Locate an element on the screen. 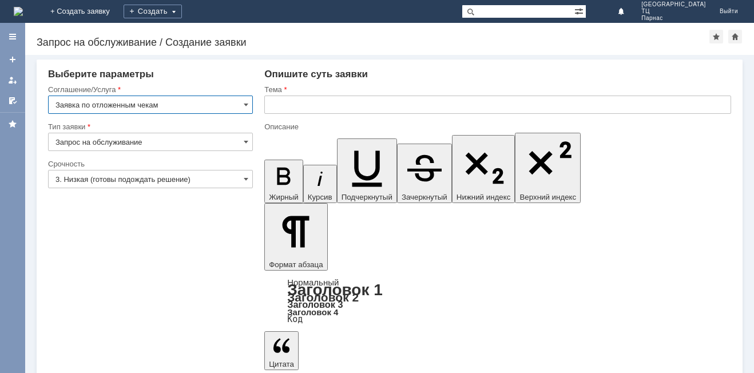 The height and width of the screenshot is (373, 754). span: Опишите суть заявки is located at coordinates (316, 74).